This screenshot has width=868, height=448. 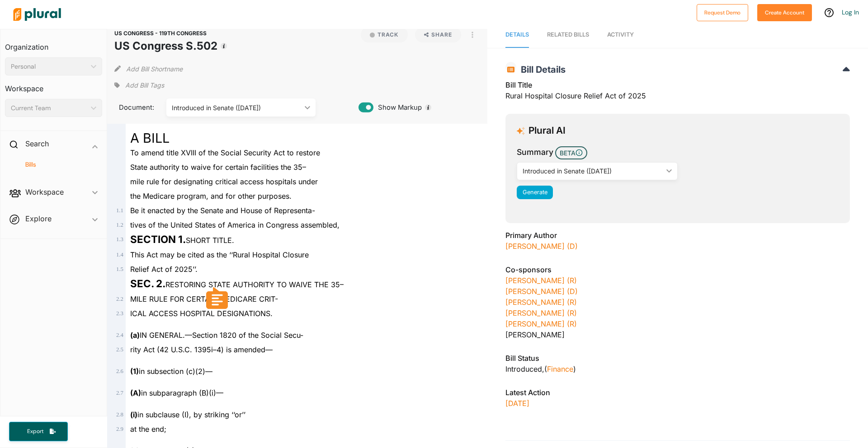 What do you see at coordinates (172, 371) in the screenshot?
I see `span: in subsection (c)(2)—` at bounding box center [172, 371].